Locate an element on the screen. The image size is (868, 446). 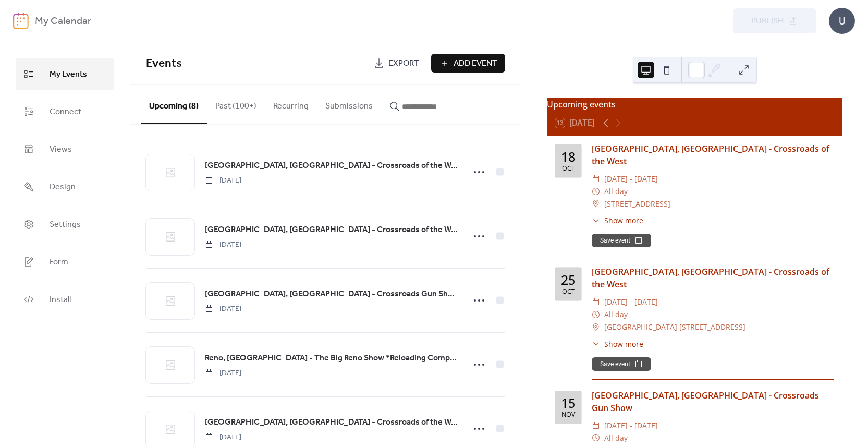
a: Export is located at coordinates (396, 63).